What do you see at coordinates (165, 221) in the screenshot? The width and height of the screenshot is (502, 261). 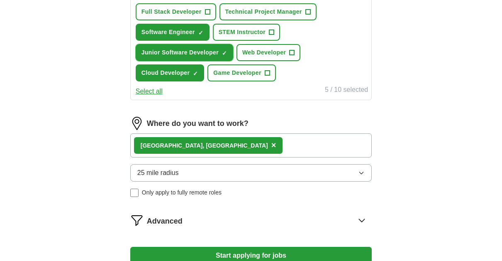 I see `span: Advanced` at bounding box center [165, 221].